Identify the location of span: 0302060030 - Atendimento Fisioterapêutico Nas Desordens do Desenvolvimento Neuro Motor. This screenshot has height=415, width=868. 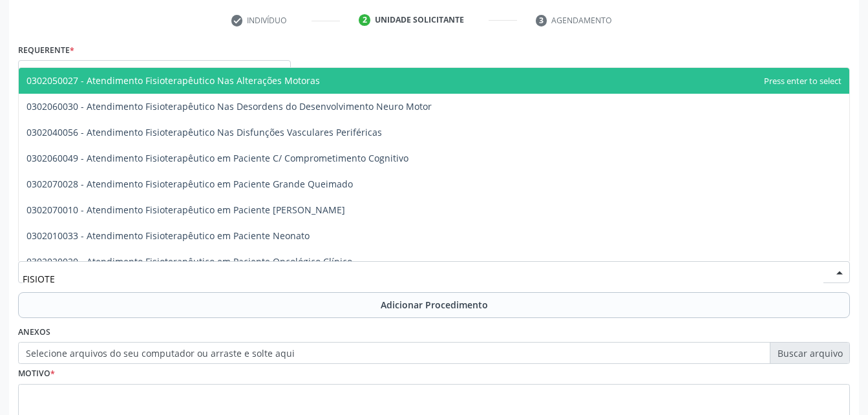
(229, 106).